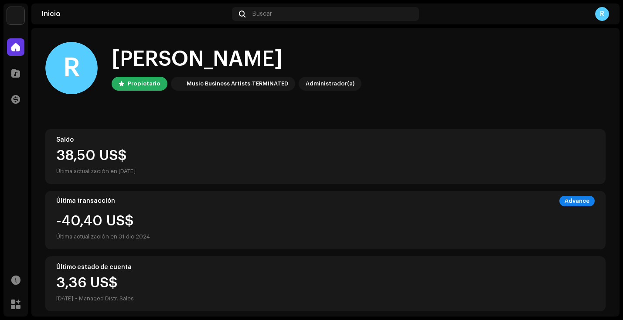  Describe the element at coordinates (144, 84) in the screenshot. I see `div: Propietario` at that location.